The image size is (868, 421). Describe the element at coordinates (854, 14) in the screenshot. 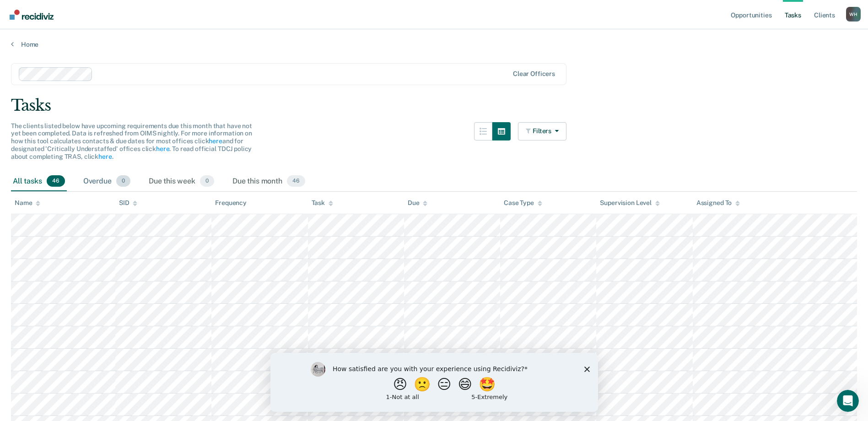

I see `div: W H` at that location.